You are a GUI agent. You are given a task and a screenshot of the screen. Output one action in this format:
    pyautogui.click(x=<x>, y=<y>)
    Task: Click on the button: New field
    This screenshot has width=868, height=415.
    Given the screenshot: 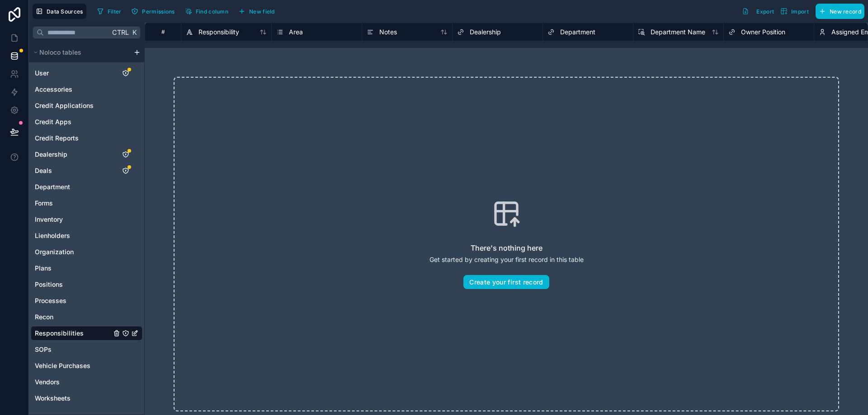 What is the action you would take?
    pyautogui.click(x=256, y=11)
    